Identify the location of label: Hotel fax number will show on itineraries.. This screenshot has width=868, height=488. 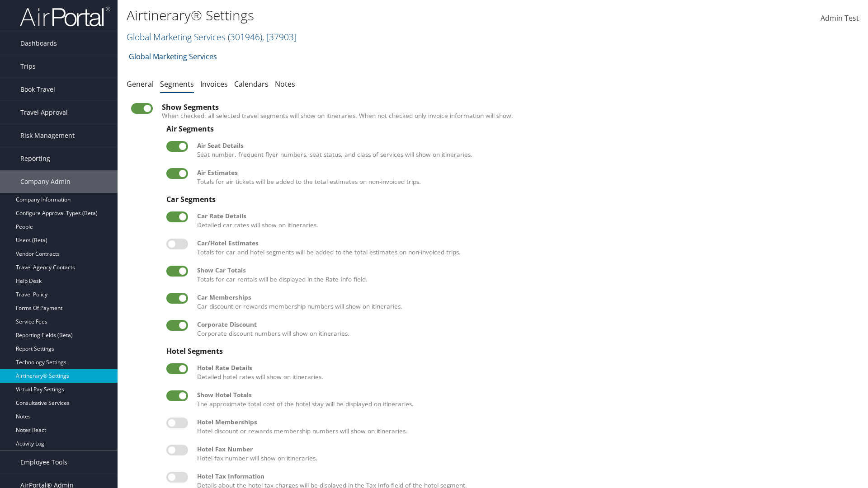
(524, 453).